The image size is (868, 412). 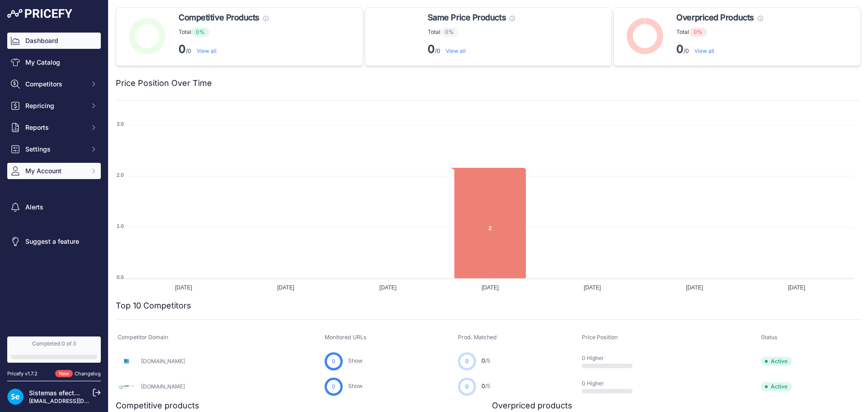 I want to click on h2: Top 10 Competitors, so click(x=153, y=306).